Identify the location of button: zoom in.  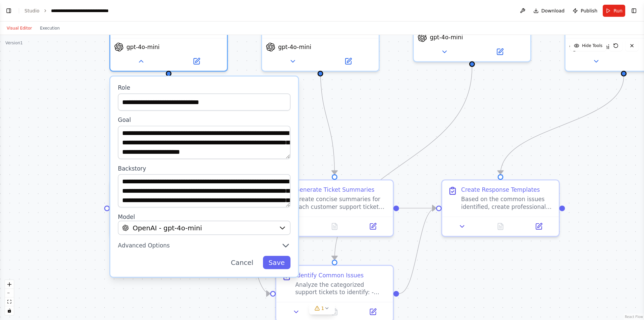
(9, 284).